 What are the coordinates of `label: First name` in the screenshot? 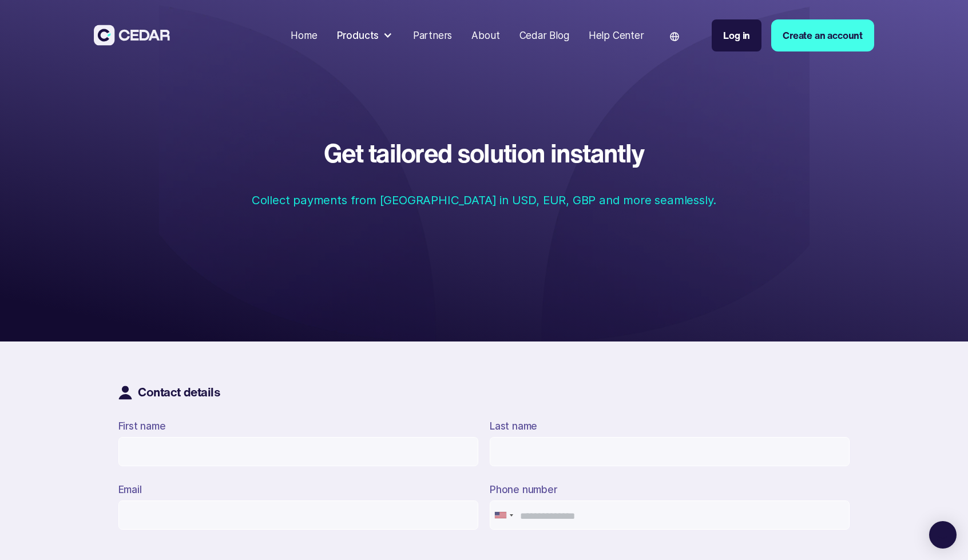 It's located at (142, 425).